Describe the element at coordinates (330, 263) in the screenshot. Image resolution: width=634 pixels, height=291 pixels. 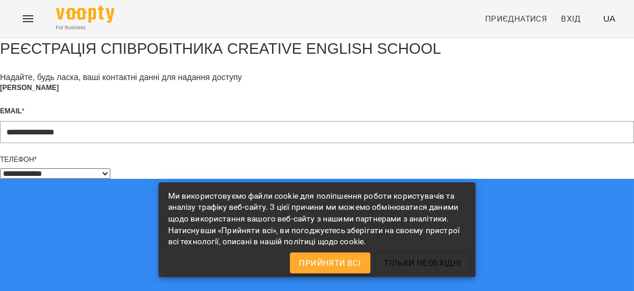
I see `span: Прийняти всі` at that location.